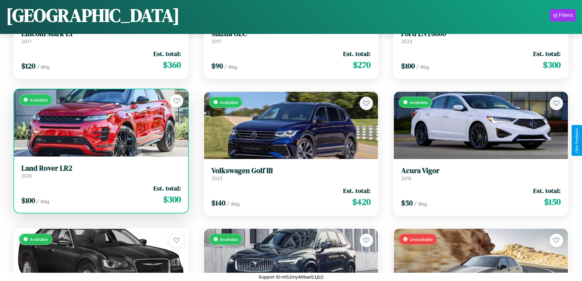 This screenshot has width=582, height=281. I want to click on span: $ 50, so click(407, 202).